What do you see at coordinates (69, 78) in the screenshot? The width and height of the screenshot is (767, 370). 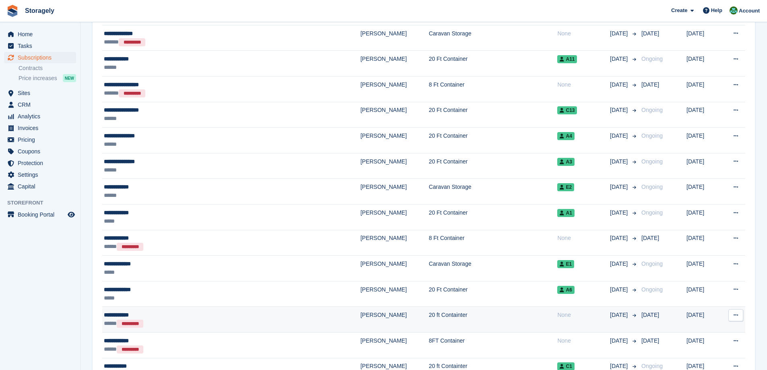 I see `div: NEW` at bounding box center [69, 78].